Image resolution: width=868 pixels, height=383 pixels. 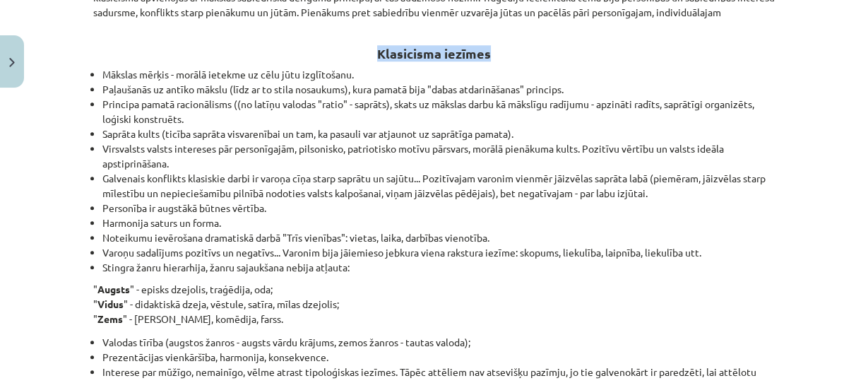 What do you see at coordinates (434, 53) in the screenshot?
I see `strong: Klasicisma iezīmes` at bounding box center [434, 53].